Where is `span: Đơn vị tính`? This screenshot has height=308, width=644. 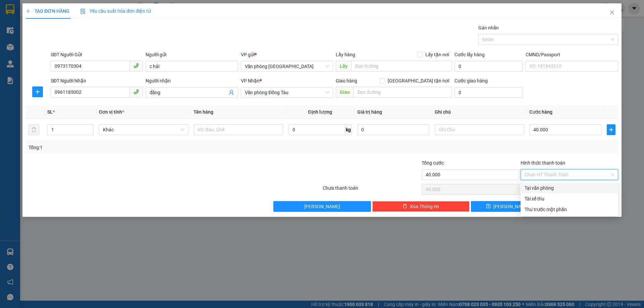
span: Đơn vị tính is located at coordinates (112, 112).